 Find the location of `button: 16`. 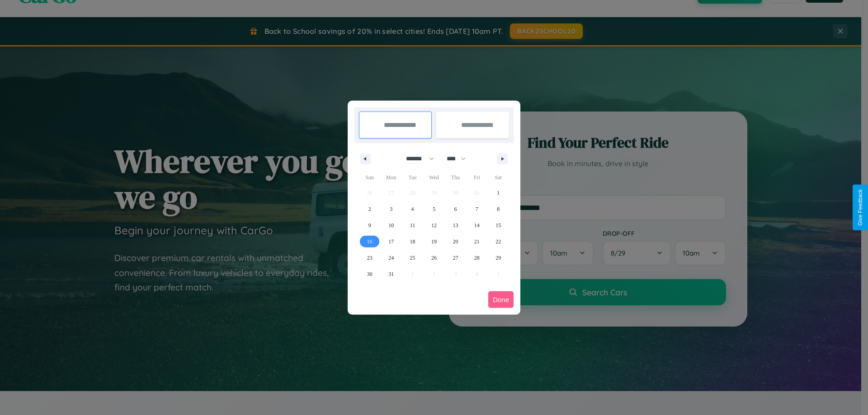

button: 16 is located at coordinates (370, 242).